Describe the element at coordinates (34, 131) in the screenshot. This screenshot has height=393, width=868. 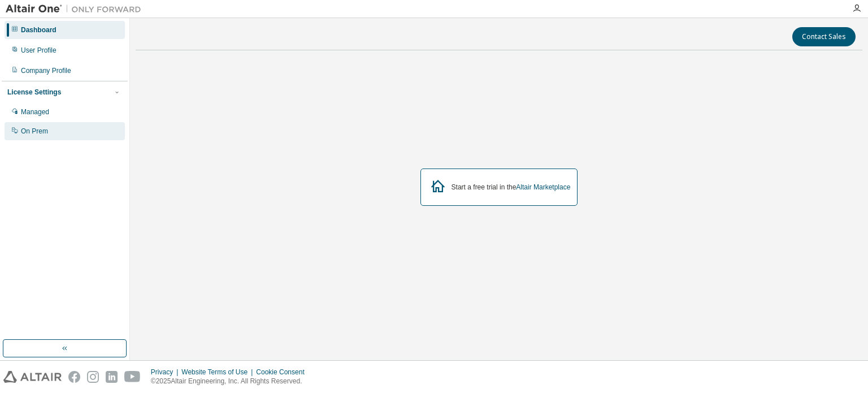
I see `div: On Prem` at that location.